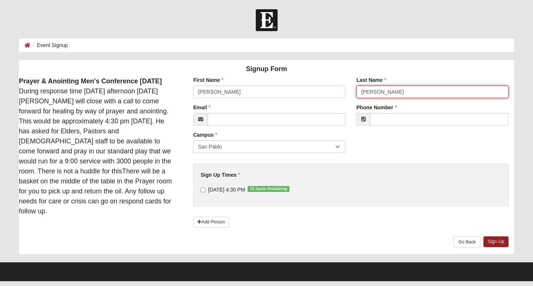 Image resolution: width=533 pixels, height=286 pixels. Describe the element at coordinates (371, 80) in the screenshot. I see `label: Last Name` at that location.